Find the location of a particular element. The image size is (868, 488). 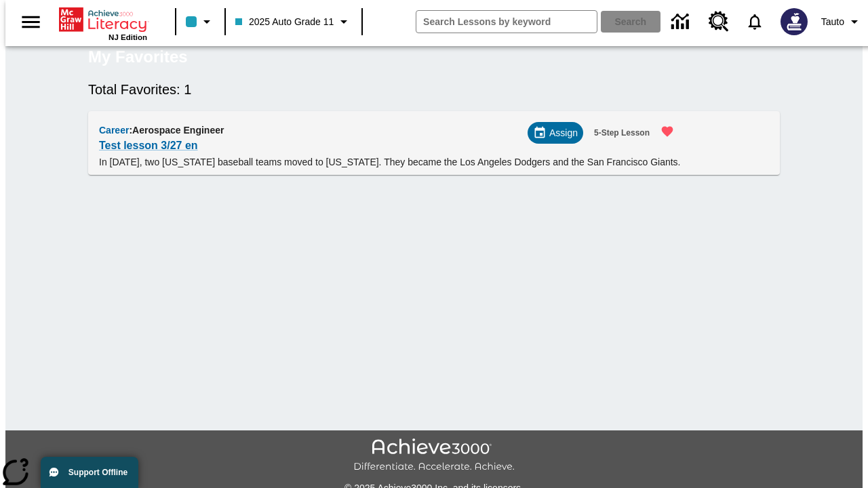

a: Resource Center, Will open in new tab is located at coordinates (719, 22).